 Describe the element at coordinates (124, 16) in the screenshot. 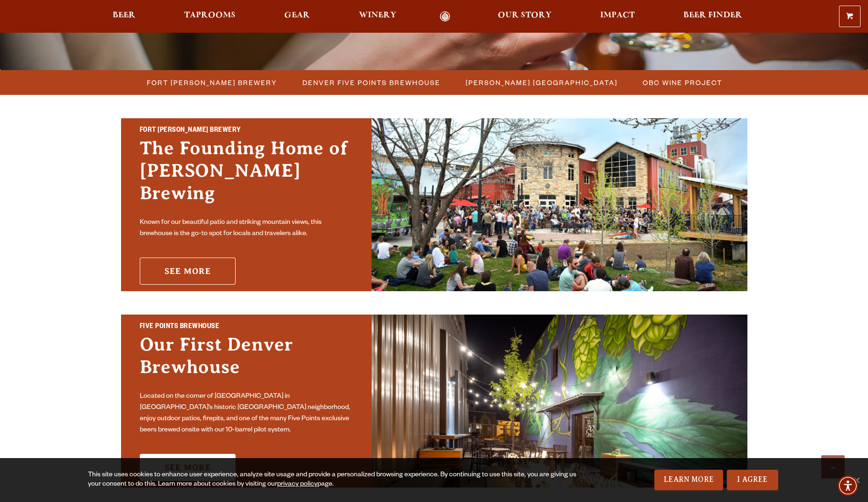

I see `span: Beer` at that location.